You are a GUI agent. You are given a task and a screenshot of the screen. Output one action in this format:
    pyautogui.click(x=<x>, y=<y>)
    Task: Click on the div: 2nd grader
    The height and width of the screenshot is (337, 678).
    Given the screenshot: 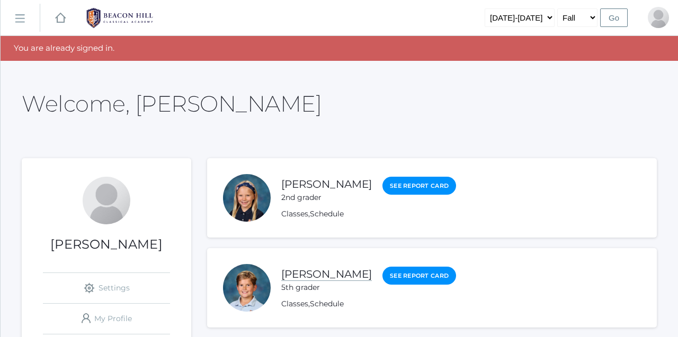 What is the action you would take?
    pyautogui.click(x=326, y=198)
    